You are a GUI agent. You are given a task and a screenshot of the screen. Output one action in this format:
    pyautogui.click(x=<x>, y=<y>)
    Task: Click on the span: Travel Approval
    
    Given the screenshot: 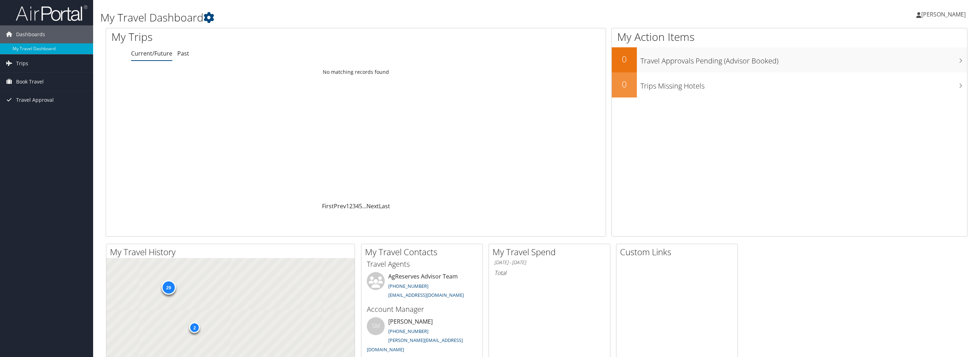 What is the action you would take?
    pyautogui.click(x=35, y=100)
    